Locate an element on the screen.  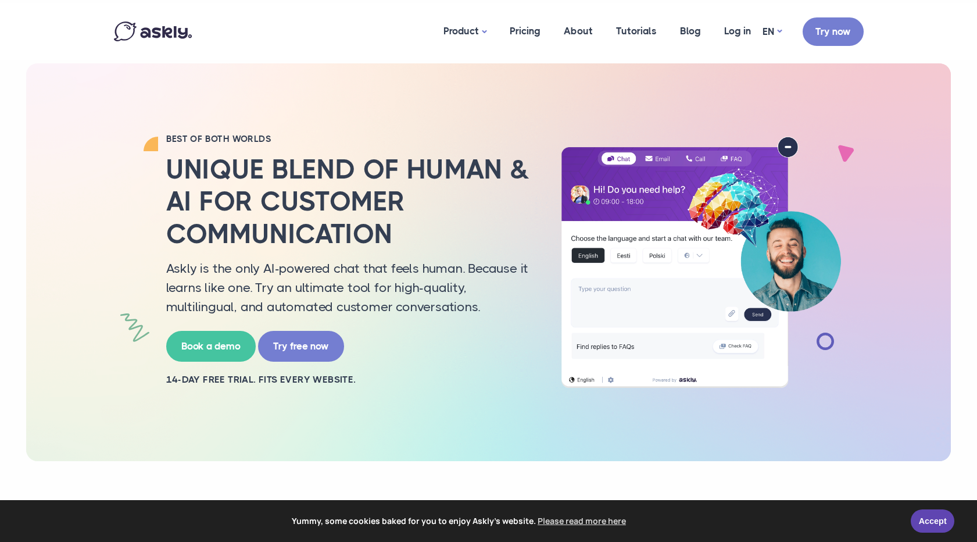
h2: Unique blend of human & AI for customer communication is located at coordinates (349, 202).